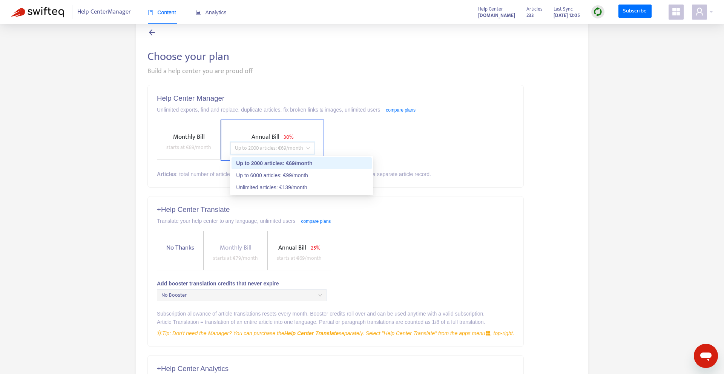 The height and width of the screenshot is (374, 724). Describe the element at coordinates (166, 174) in the screenshot. I see `strong: Articles` at that location.